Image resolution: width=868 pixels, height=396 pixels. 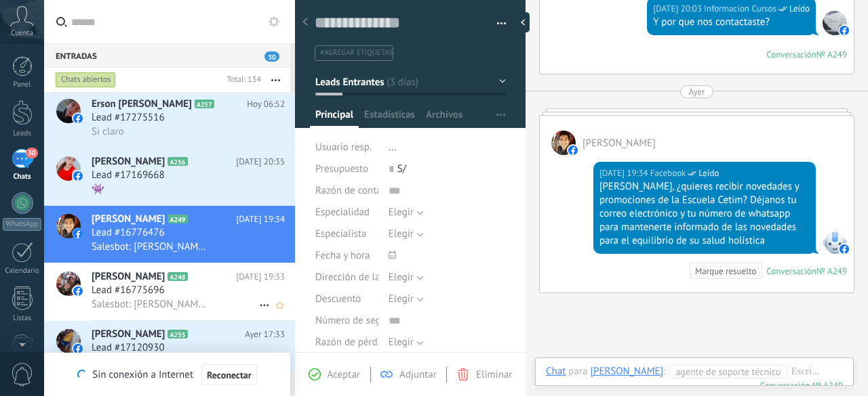 What do you see at coordinates (177, 276) in the screenshot?
I see `span: A248` at bounding box center [177, 276].